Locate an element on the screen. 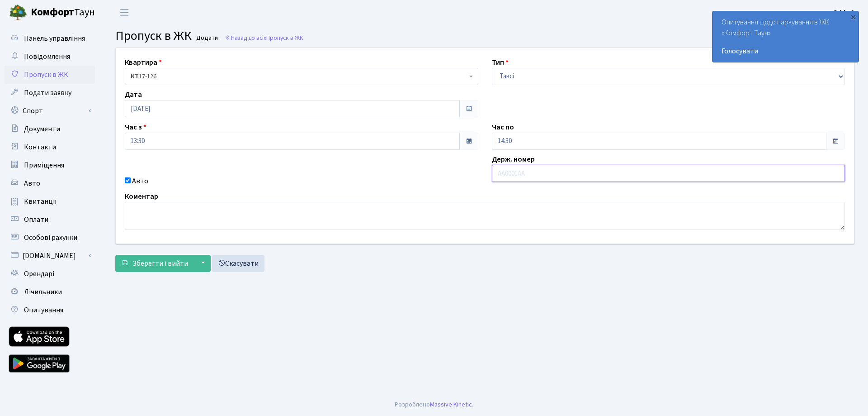 This screenshot has width=868, height=416. input: AA0001AA is located at coordinates (669, 173).